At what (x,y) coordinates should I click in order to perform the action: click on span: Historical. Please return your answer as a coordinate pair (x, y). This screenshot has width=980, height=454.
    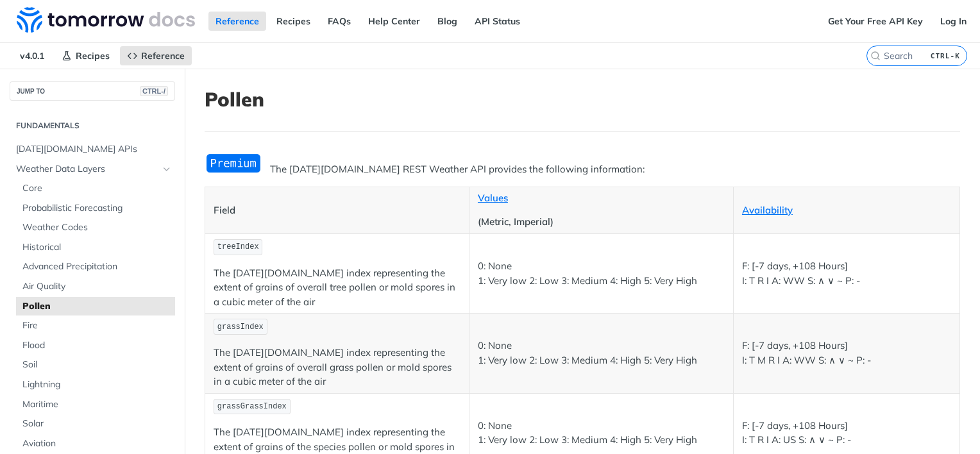
    Looking at the image, I should click on (97, 248).